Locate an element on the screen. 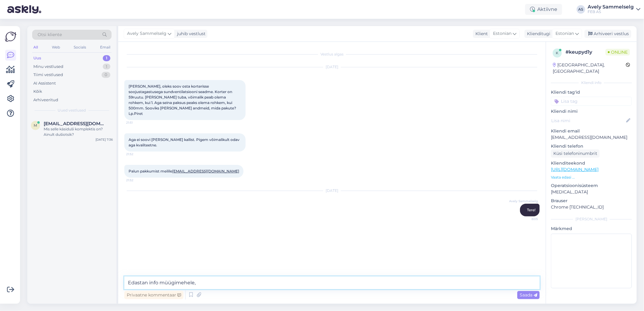 The image size is (644, 311). div: Web is located at coordinates (56, 47).